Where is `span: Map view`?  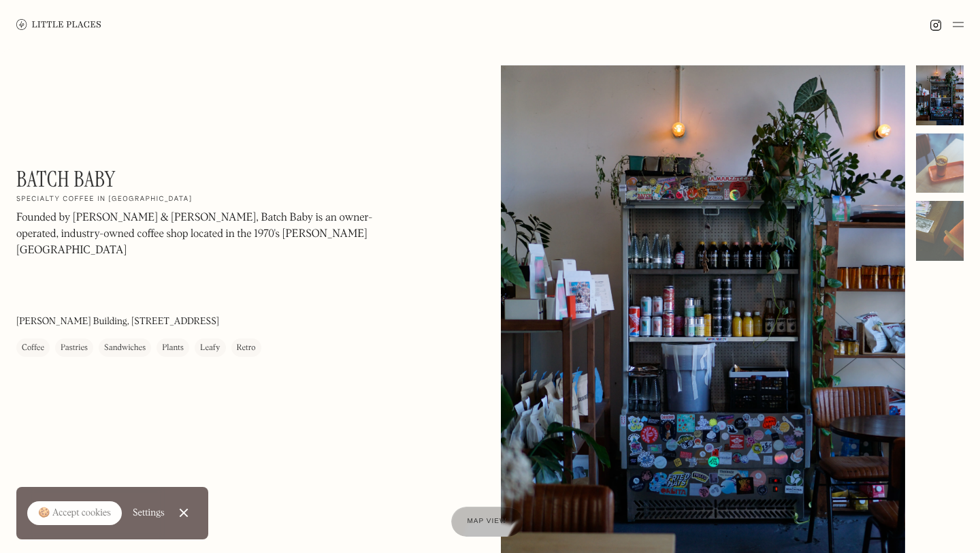
span: Map view is located at coordinates (488, 521).